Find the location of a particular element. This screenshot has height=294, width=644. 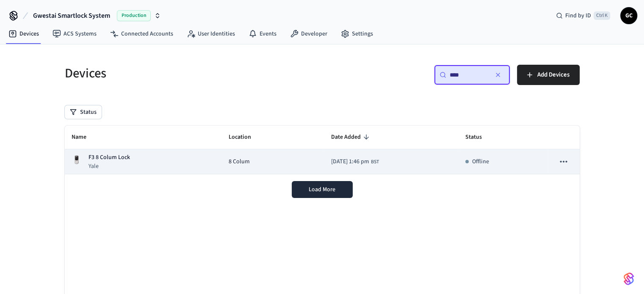

p: Yale is located at coordinates (109, 166).